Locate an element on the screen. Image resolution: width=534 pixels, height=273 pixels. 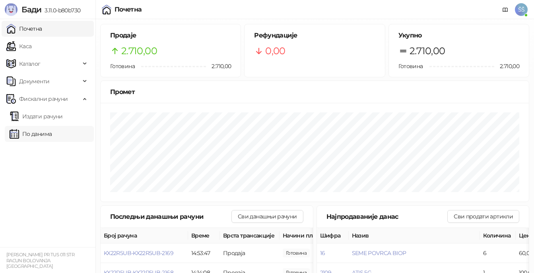
span: 0,00 is located at coordinates (275, 51).